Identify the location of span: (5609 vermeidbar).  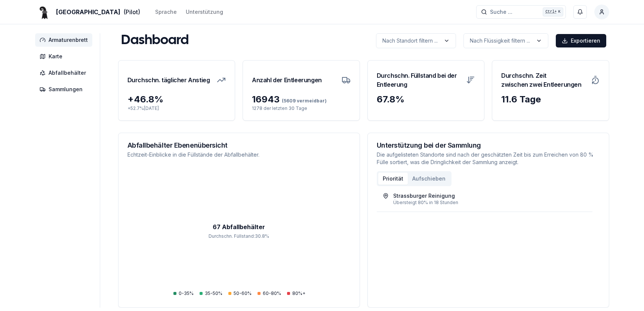
(303, 101).